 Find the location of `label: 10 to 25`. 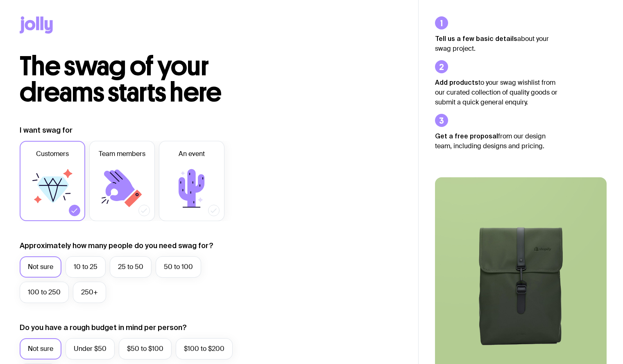

label: 10 to 25 is located at coordinates (86, 267).